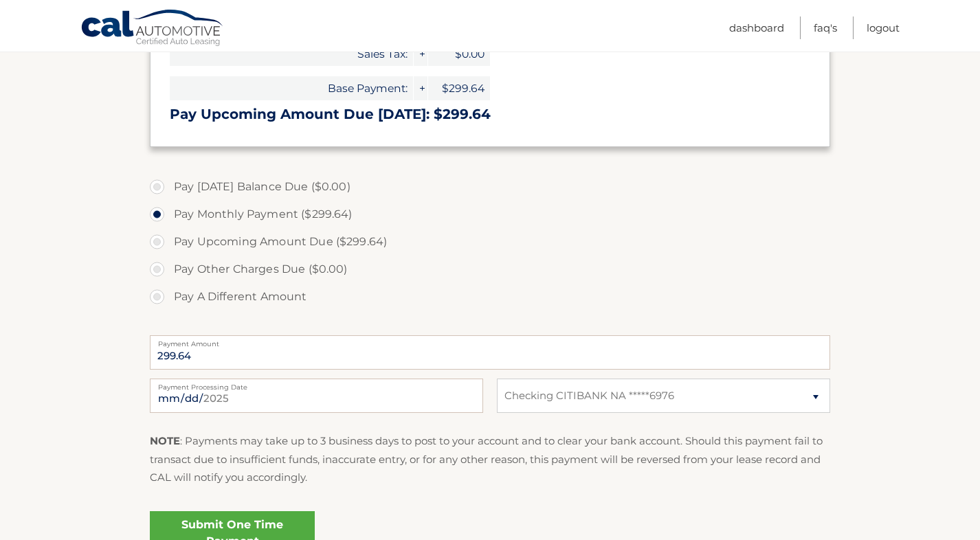 The height and width of the screenshot is (540, 980). What do you see at coordinates (459, 88) in the screenshot?
I see `span: $299.64` at bounding box center [459, 88].